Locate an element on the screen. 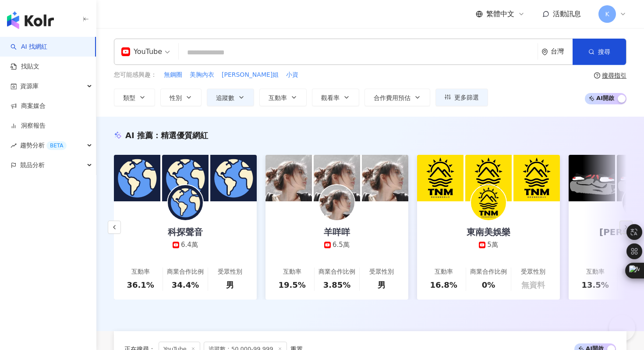 The height and width of the screenshot is (350, 644). span: 追蹤數 is located at coordinates (225, 98).